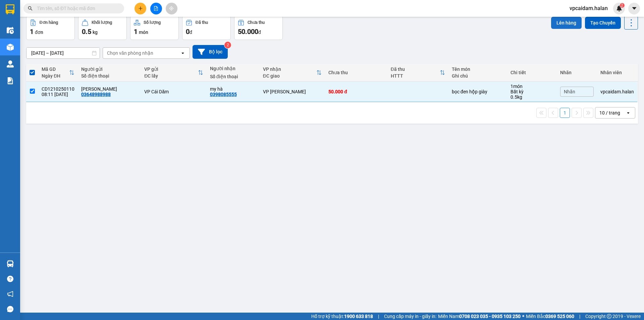 This screenshot has height=320, width=644. I want to click on div: ĐC giao, so click(290, 76).